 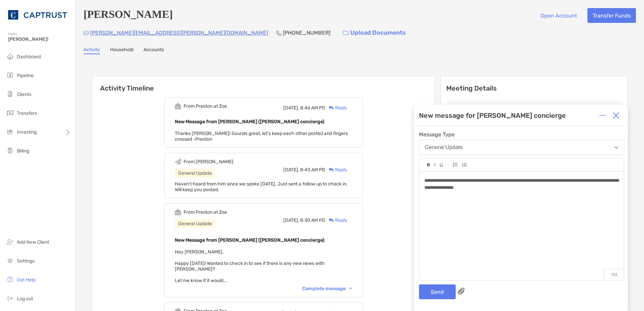 What do you see at coordinates (10, 112) in the screenshot?
I see `img: transfers icon` at bounding box center [10, 112].